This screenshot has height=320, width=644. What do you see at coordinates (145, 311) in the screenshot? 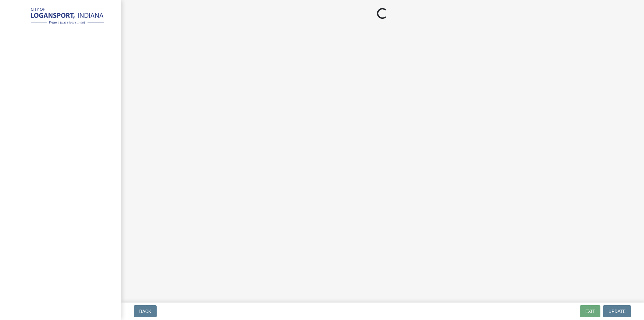
I see `button: Back` at bounding box center [145, 311].